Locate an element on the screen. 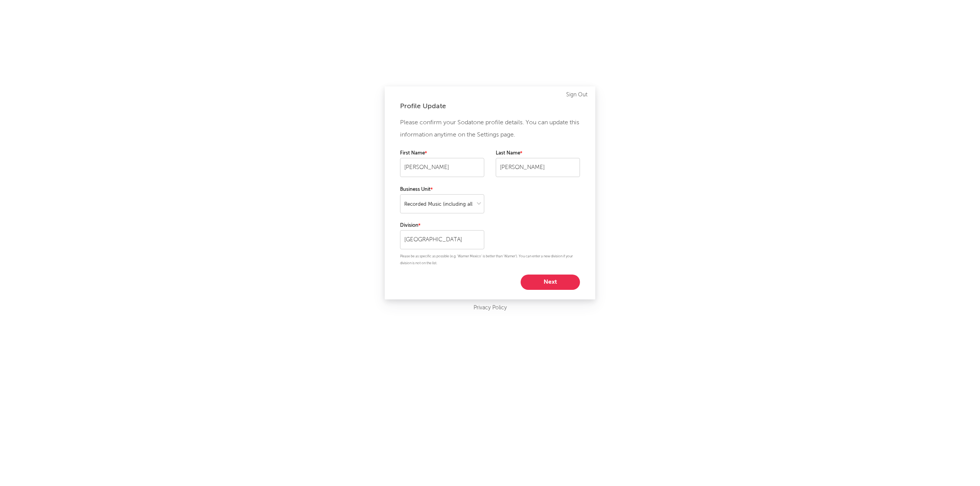 The height and width of the screenshot is (486, 980). a: Sign Out is located at coordinates (577, 95).